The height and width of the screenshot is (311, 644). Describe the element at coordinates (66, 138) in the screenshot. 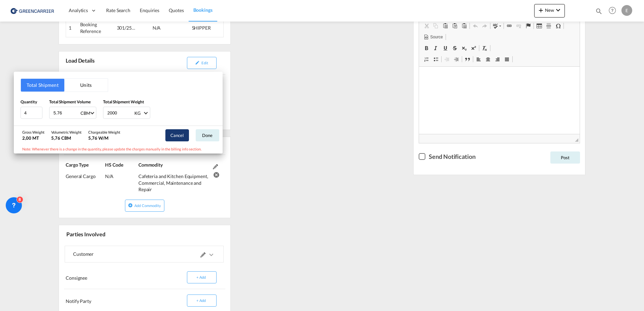

I see `div: 5,76 CBM` at that location.